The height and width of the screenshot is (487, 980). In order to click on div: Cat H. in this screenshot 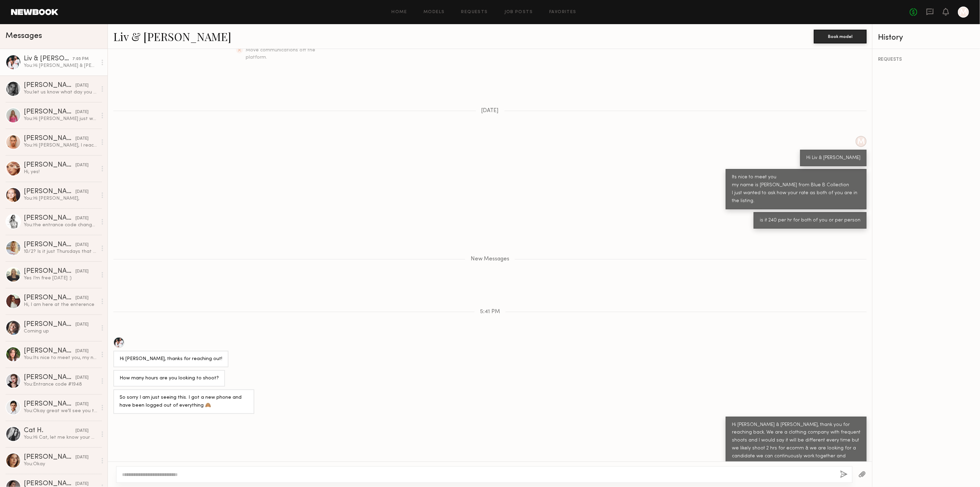, I will do `click(49, 430)`.